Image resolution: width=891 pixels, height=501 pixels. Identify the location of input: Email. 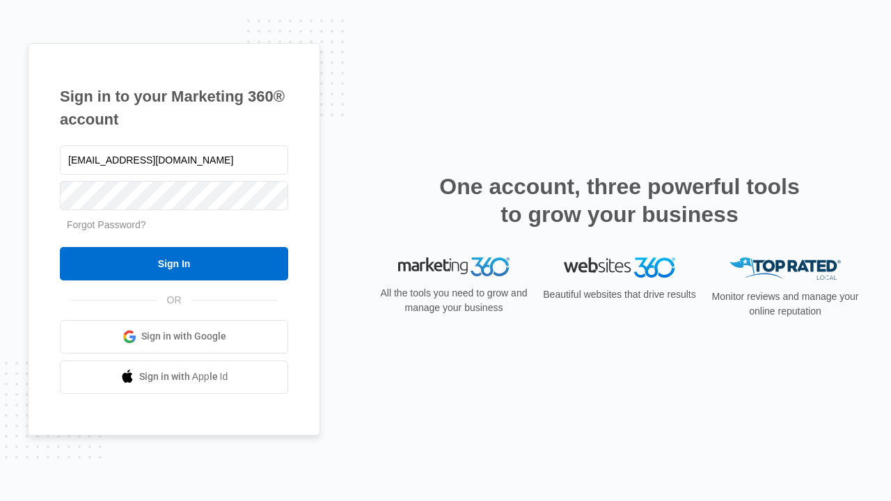
(174, 160).